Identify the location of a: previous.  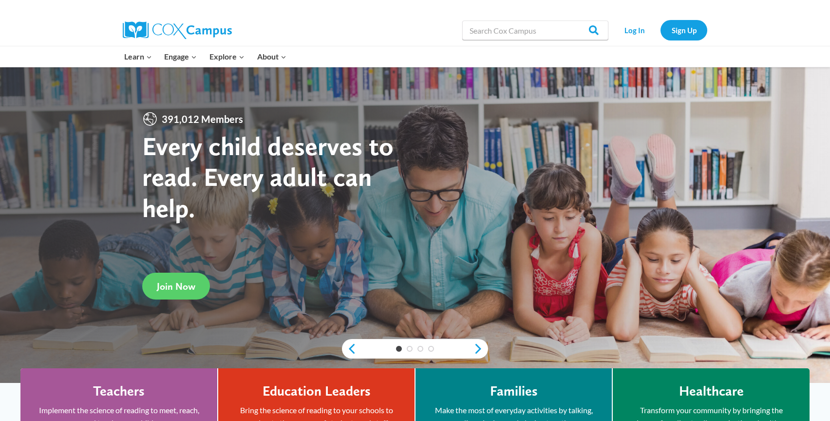
(349, 348).